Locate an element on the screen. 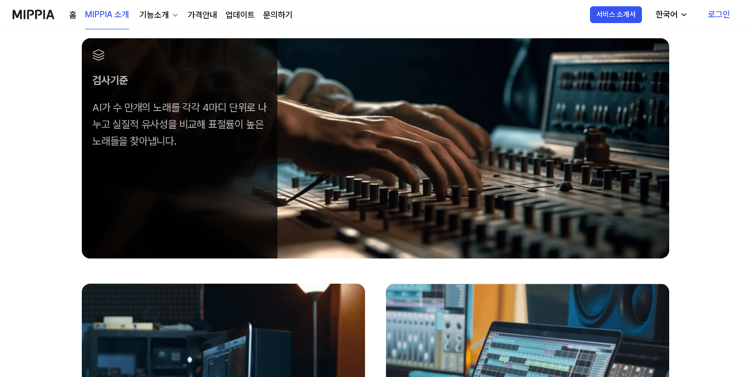 The image size is (751, 377). a: 업데이트 is located at coordinates (240, 15).